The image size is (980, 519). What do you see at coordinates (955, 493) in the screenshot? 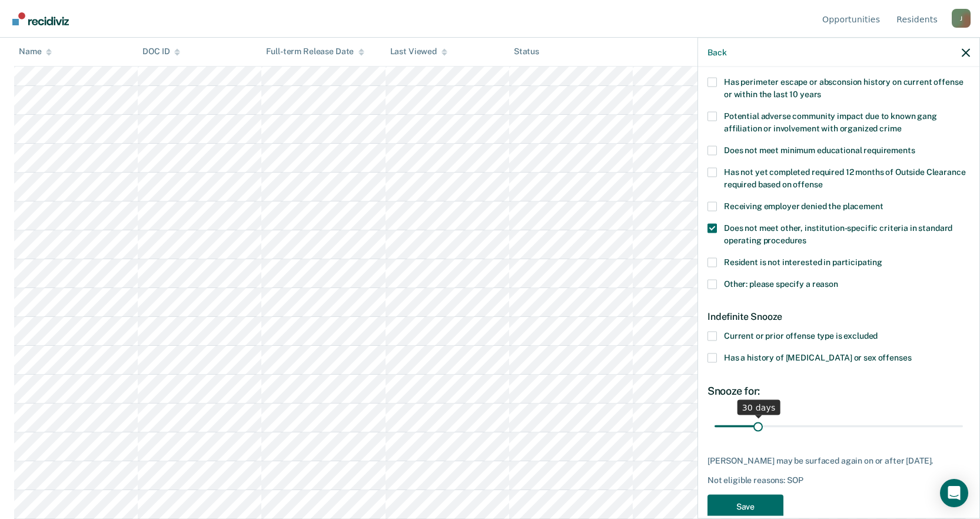
I see `div: Open Intercom Messenger` at bounding box center [955, 493].